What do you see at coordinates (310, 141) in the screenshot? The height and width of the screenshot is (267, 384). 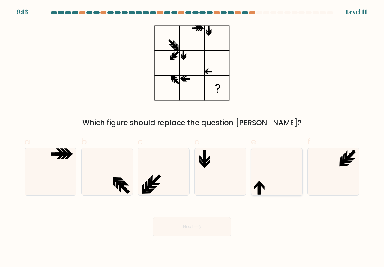 I see `span: f.` at bounding box center [310, 141].